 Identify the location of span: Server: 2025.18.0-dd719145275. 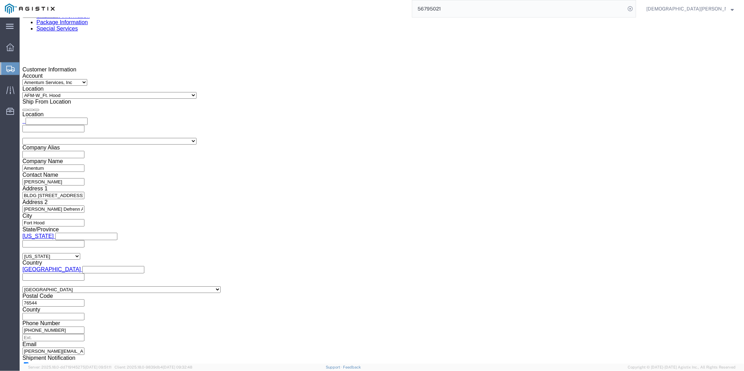
(70, 367).